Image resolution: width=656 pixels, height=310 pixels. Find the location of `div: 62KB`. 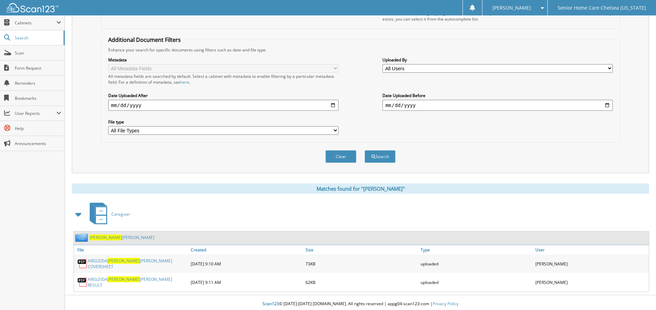

div: 62KB is located at coordinates (361, 283).